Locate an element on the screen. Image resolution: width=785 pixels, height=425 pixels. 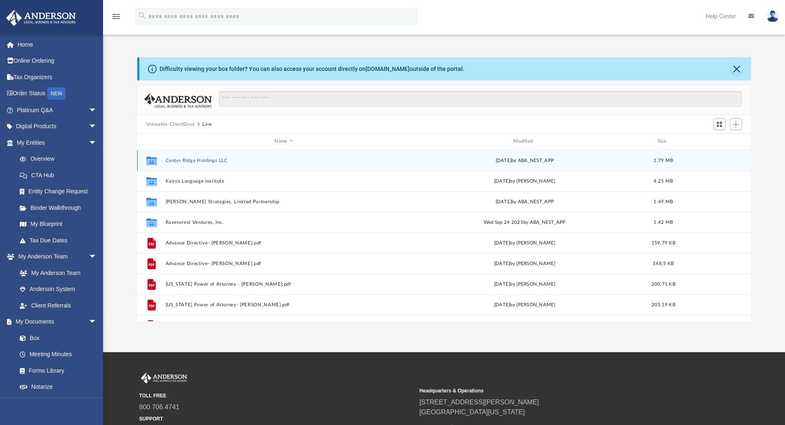
div: Size is located at coordinates (663, 141).